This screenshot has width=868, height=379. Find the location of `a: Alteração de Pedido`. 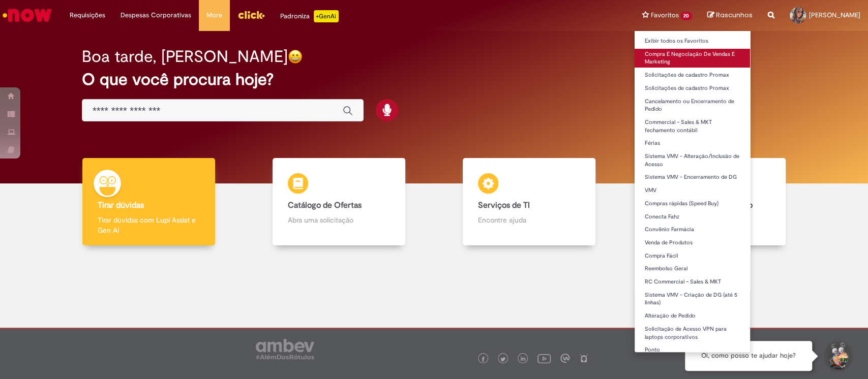

a: Alteração de Pedido is located at coordinates (692, 316).